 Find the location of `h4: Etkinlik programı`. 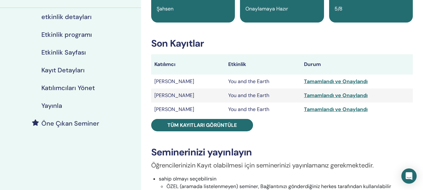

h4: Etkinlik programı is located at coordinates (66, 35).